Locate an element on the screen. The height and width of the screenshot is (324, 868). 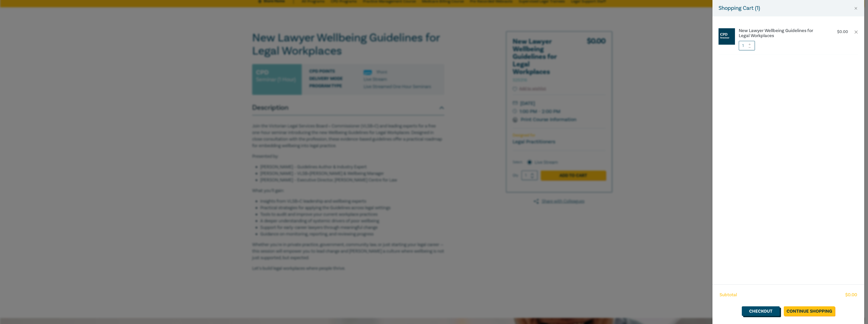
img: CPD%20Seminar.jpg is located at coordinates (726, 36).